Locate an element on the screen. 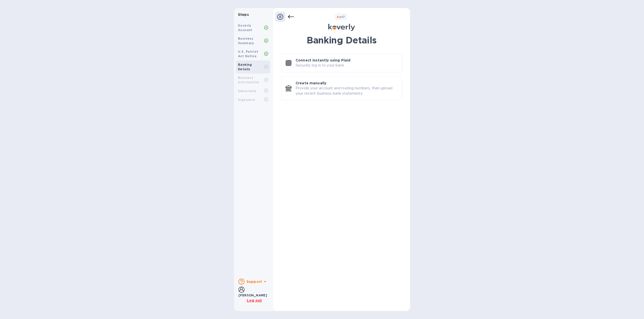 This screenshot has width=644, height=319. b: Business Summary is located at coordinates (246, 41).